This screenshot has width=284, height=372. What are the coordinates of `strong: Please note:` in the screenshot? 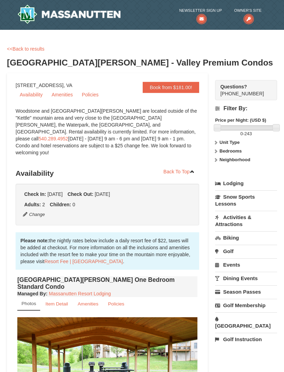 It's located at (35, 241).